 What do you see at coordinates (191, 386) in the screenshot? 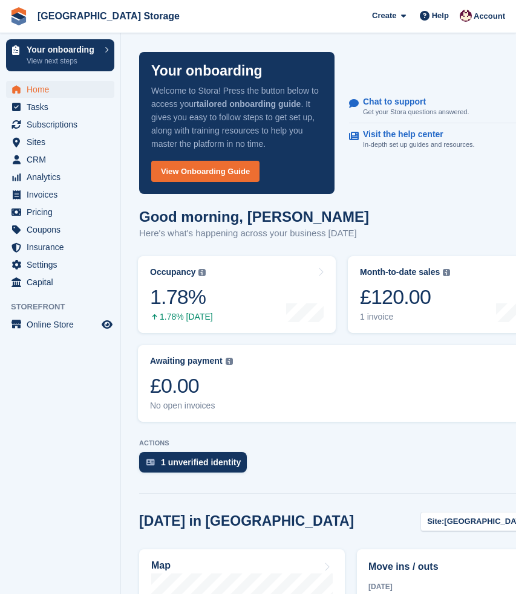
I see `div: £0.00` at bounding box center [191, 386].